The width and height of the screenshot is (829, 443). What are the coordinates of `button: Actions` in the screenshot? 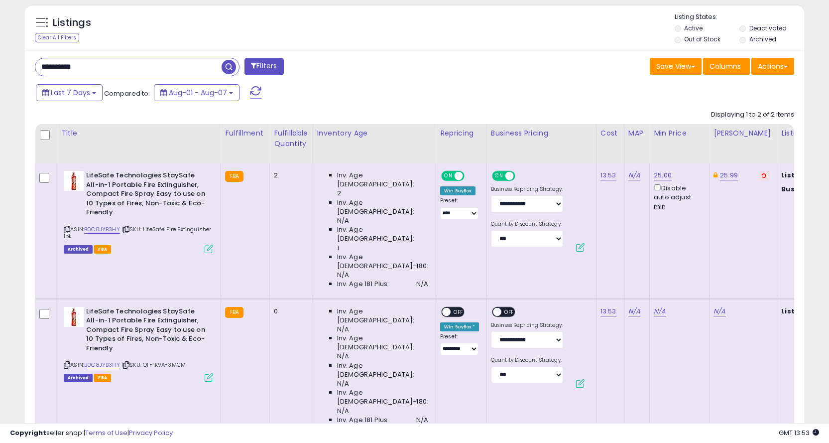 It's located at (773, 66).